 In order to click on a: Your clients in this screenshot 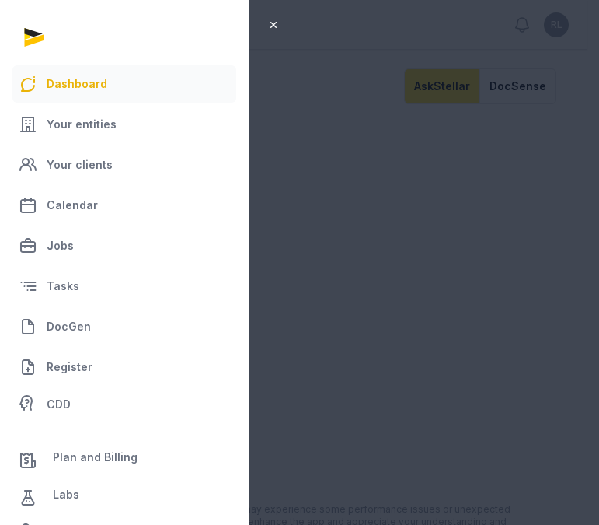, I will do `click(124, 165)`.